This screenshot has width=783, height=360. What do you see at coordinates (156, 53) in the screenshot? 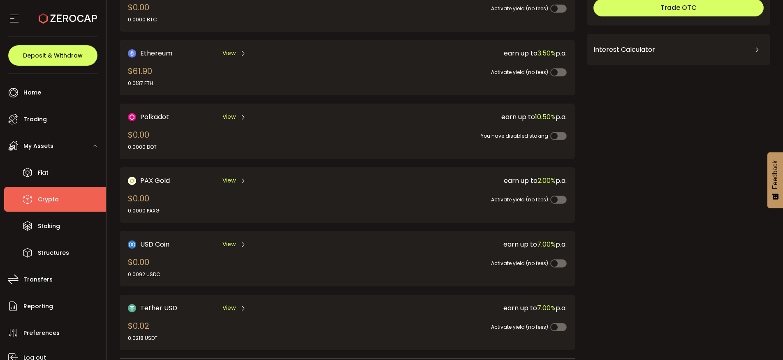
I see `span: Ethereum` at bounding box center [156, 53].